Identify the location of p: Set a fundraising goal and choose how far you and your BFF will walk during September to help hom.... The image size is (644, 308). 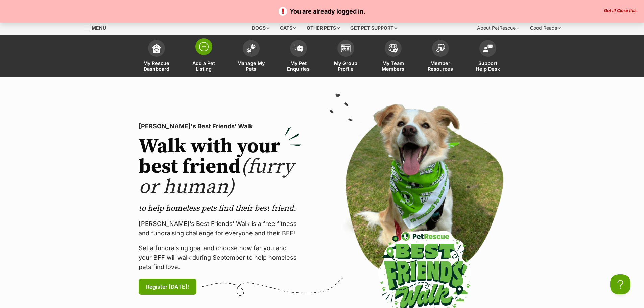
(220, 257).